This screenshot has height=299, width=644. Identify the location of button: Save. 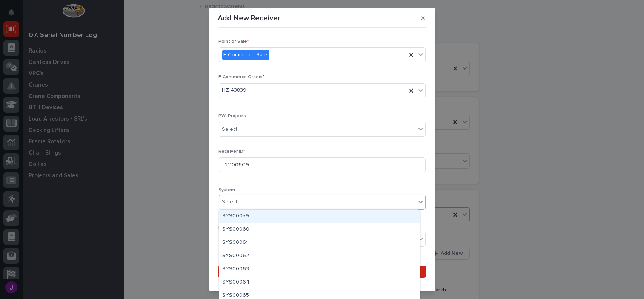
(322, 272).